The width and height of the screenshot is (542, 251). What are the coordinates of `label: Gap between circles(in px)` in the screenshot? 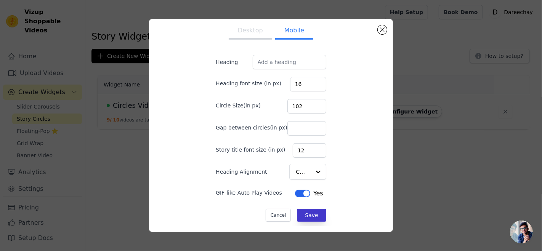 It's located at (251, 128).